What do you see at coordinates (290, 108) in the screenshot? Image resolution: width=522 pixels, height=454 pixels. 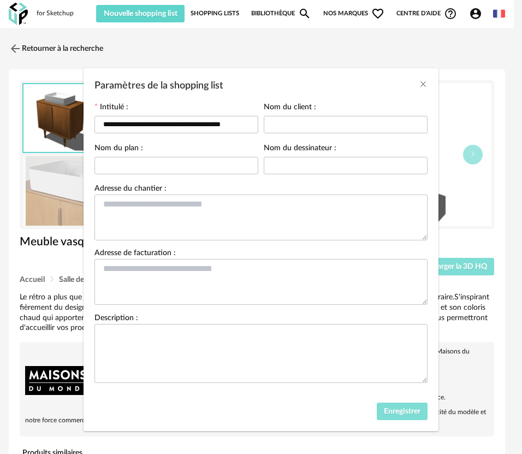 I see `label: Nom du client :` at bounding box center [290, 108].